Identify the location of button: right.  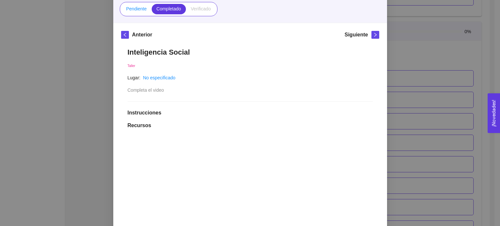
(376, 35).